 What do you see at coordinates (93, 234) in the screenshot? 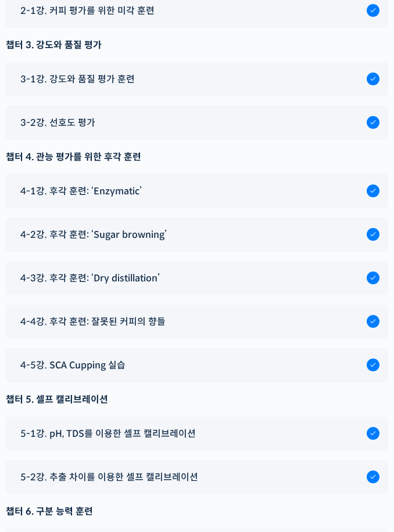
I see `span: 4-2강. 후각 훈련: ‘Sugar browning’` at bounding box center [93, 234].